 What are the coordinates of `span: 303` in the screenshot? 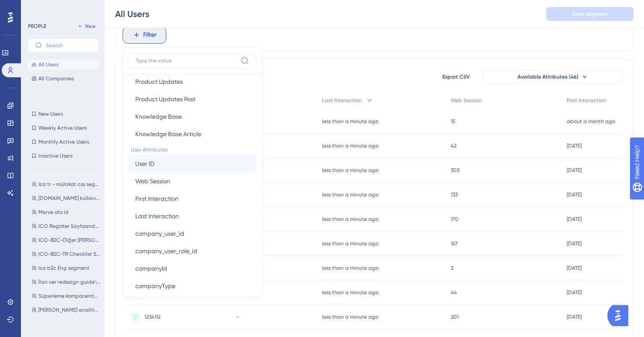 It's located at (455, 170).